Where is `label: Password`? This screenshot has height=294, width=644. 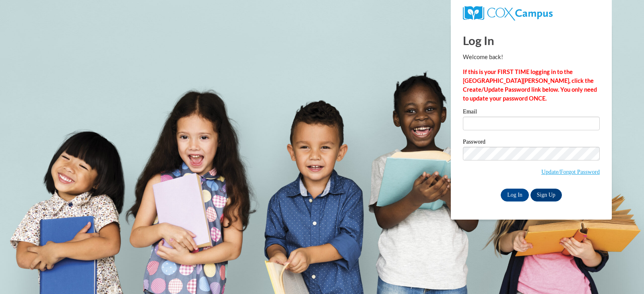
label: Password is located at coordinates (531, 143).